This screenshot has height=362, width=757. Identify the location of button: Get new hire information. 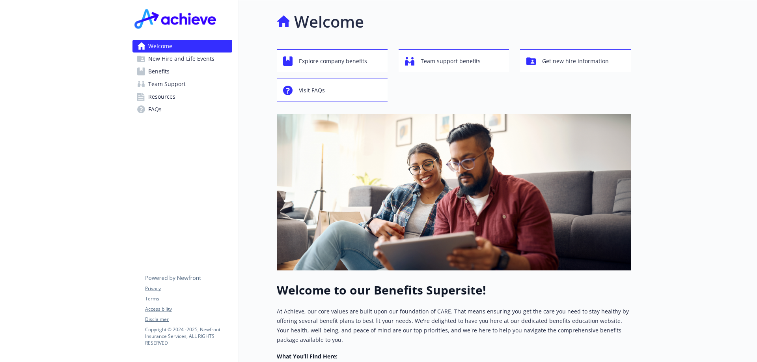
(575, 61).